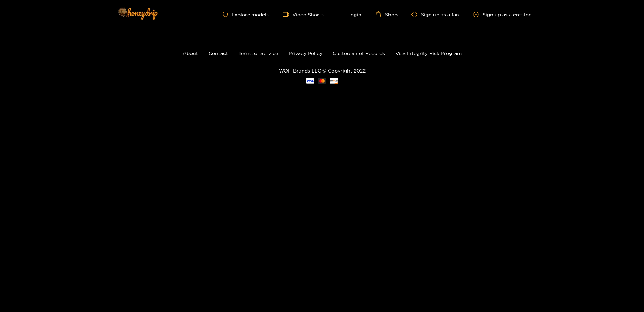 This screenshot has width=644, height=312. What do you see at coordinates (218, 53) in the screenshot?
I see `a: Contact` at bounding box center [218, 53].